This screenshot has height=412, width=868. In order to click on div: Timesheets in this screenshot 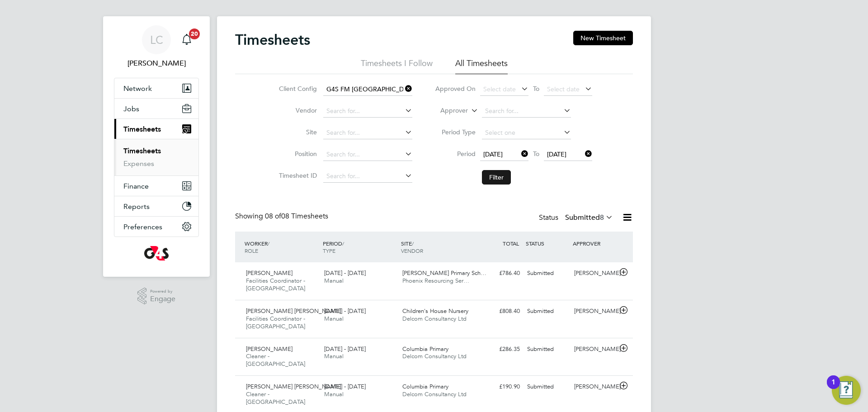, I will do `click(157, 157)`.